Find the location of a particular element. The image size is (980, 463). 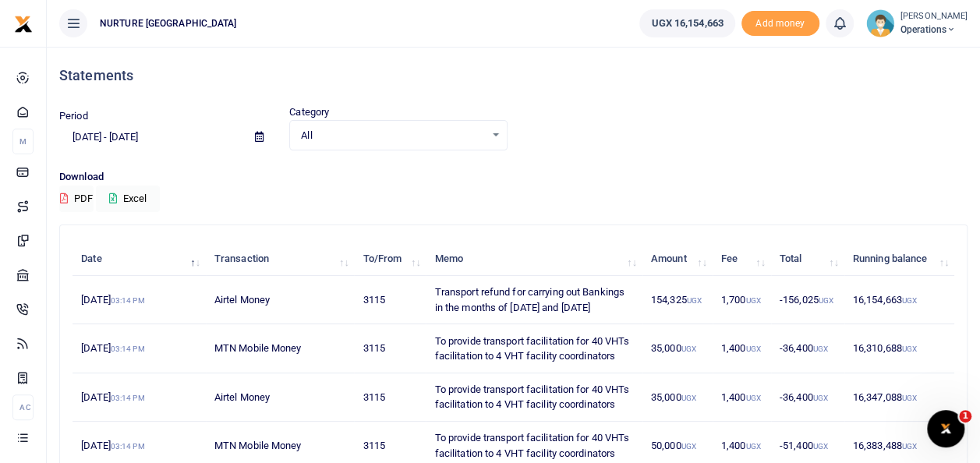

td: 16,310,688 is located at coordinates (900, 349).